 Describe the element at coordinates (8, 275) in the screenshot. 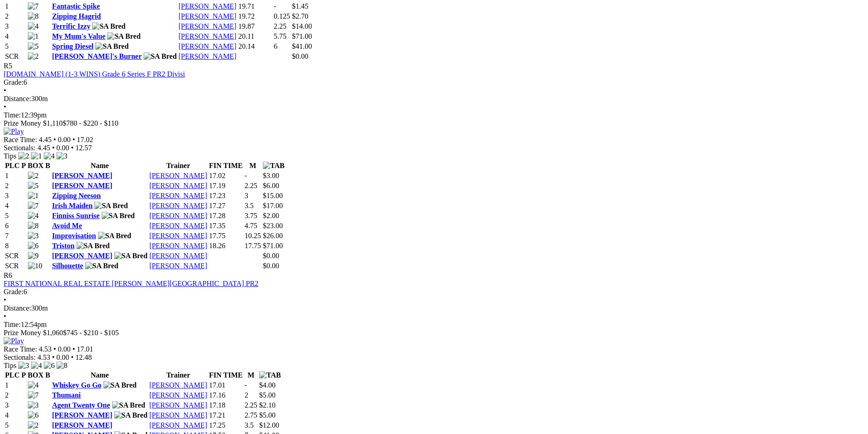

I see `span: R6` at that location.